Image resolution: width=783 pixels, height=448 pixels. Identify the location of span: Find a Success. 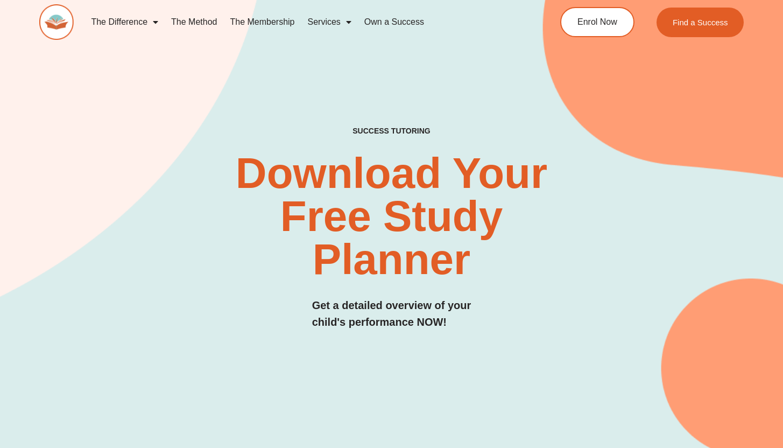
(700, 22).